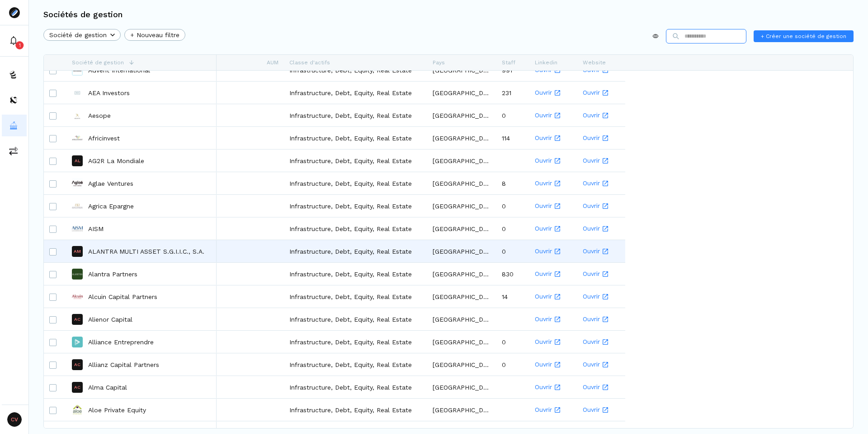  What do you see at coordinates (83, 15) in the screenshot?
I see `h3: Sociétés de gestion` at bounding box center [83, 15].